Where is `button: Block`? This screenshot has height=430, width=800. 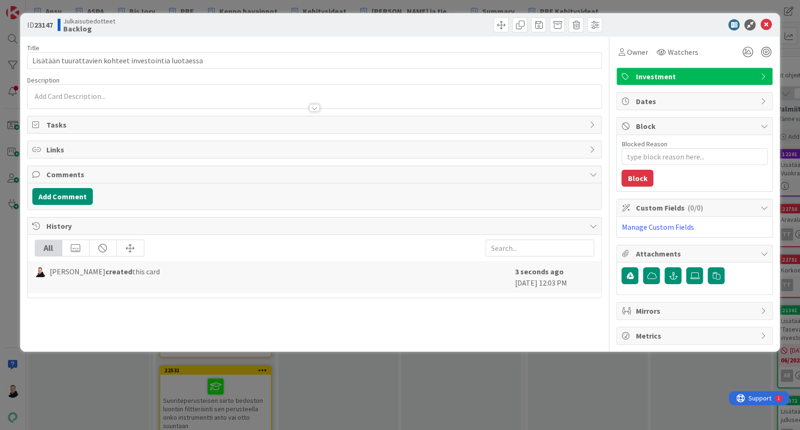
button: Block is located at coordinates (637, 178).